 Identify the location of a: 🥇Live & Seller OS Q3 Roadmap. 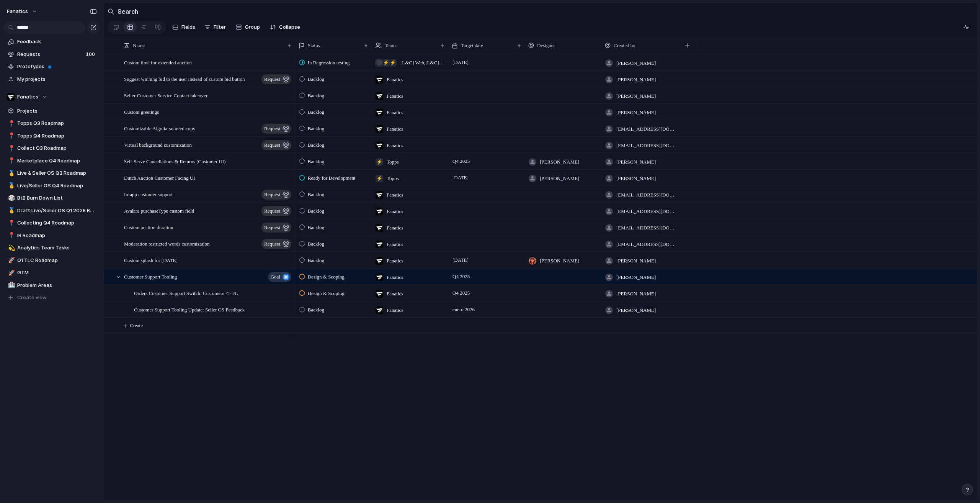
(52, 173).